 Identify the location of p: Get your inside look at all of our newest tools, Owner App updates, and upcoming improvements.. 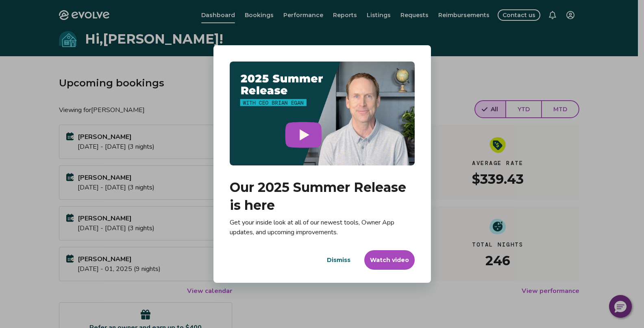
(322, 227).